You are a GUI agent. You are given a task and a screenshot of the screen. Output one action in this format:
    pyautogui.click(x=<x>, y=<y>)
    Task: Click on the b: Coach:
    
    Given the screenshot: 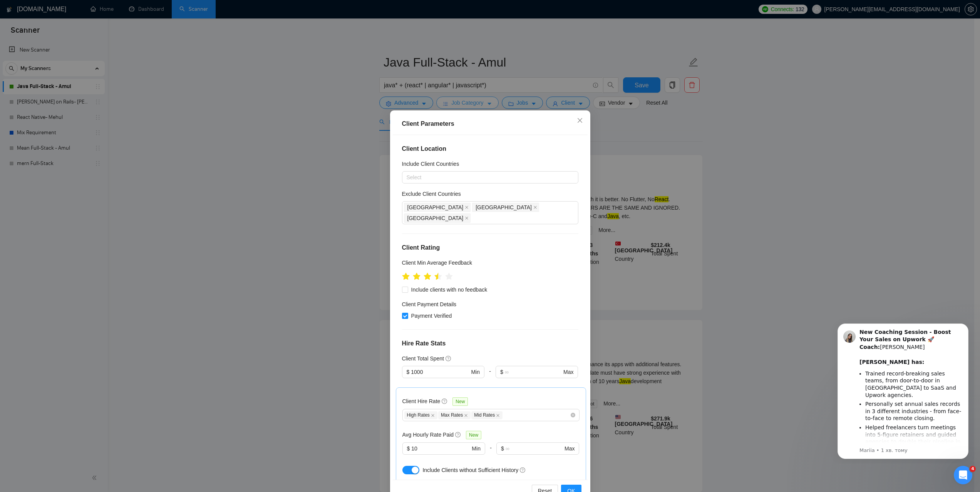 What is the action you would take?
    pyautogui.click(x=43, y=30)
    